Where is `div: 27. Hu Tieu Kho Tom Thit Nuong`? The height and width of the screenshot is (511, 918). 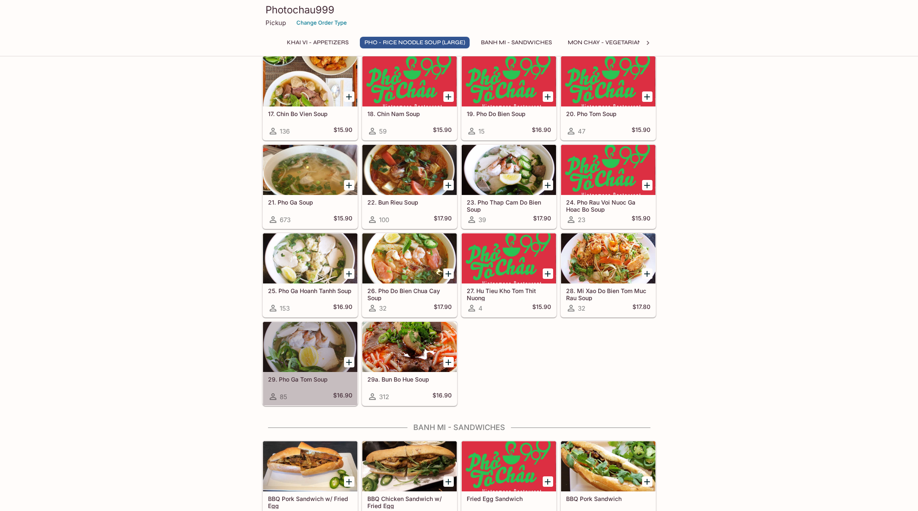
div: 27. Hu Tieu Kho Tom Thit Nuong is located at coordinates (509, 259).